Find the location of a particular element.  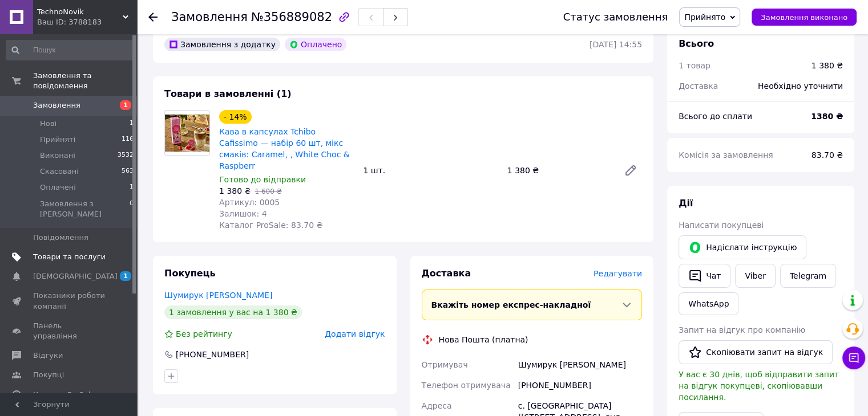

span: Відгуки is located at coordinates (48, 356).